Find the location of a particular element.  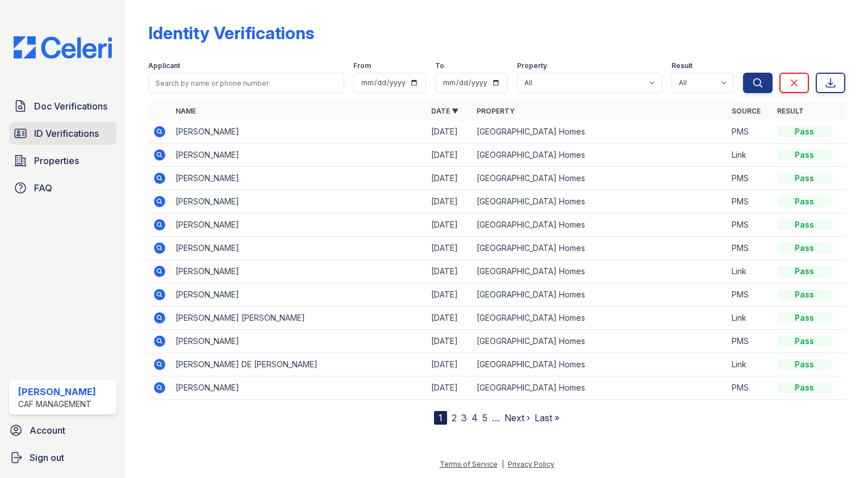

a: Last » is located at coordinates (548, 418).